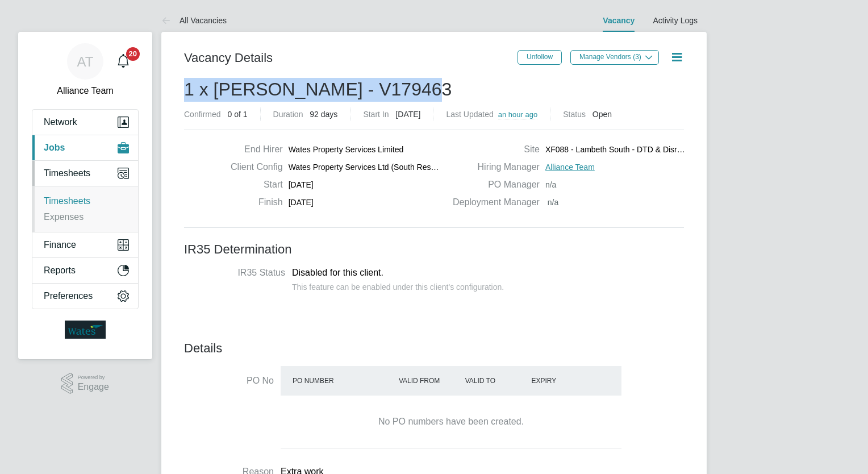 The image size is (868, 474). I want to click on div: No PO numbers have been created., so click(451, 421).